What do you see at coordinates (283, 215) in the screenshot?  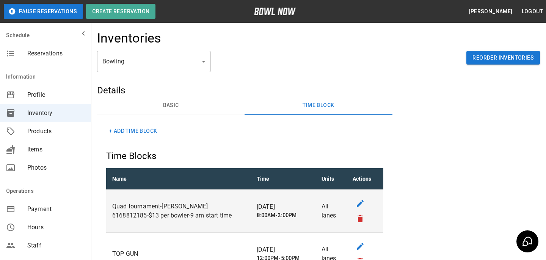 I see `h6: 8:00AM-2:00PM` at bounding box center [283, 215].